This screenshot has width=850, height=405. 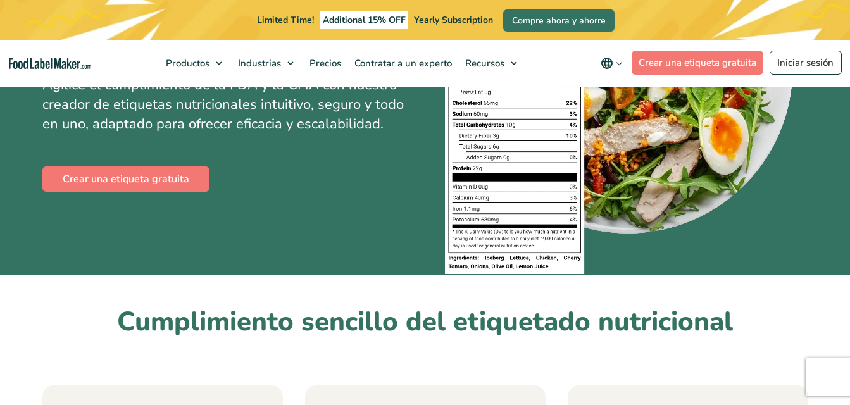 What do you see at coordinates (186, 63) in the screenshot?
I see `span: Productos` at bounding box center [186, 63].